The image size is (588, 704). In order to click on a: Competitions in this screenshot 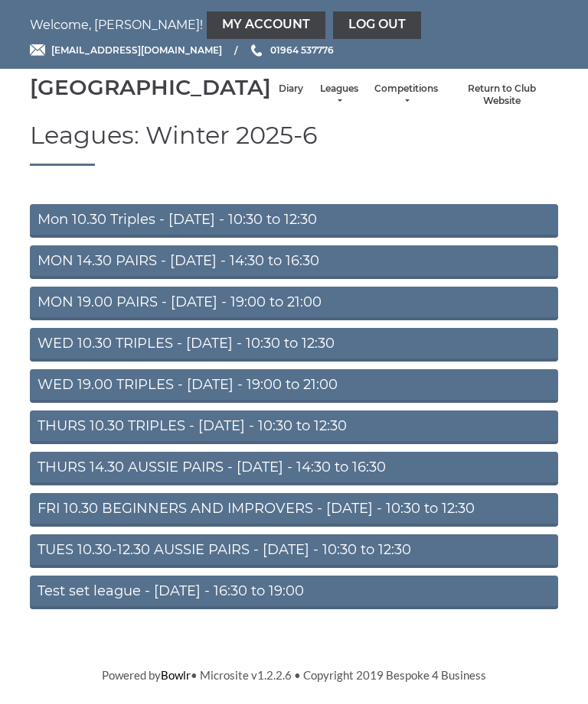, I will do `click(405, 94)`.